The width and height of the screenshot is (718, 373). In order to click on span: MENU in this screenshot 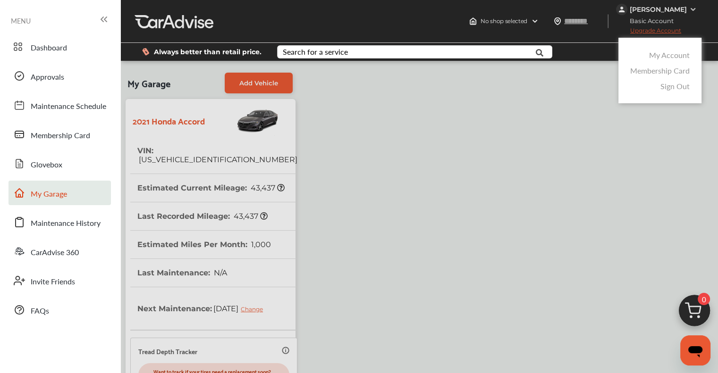, I will do `click(21, 21)`.